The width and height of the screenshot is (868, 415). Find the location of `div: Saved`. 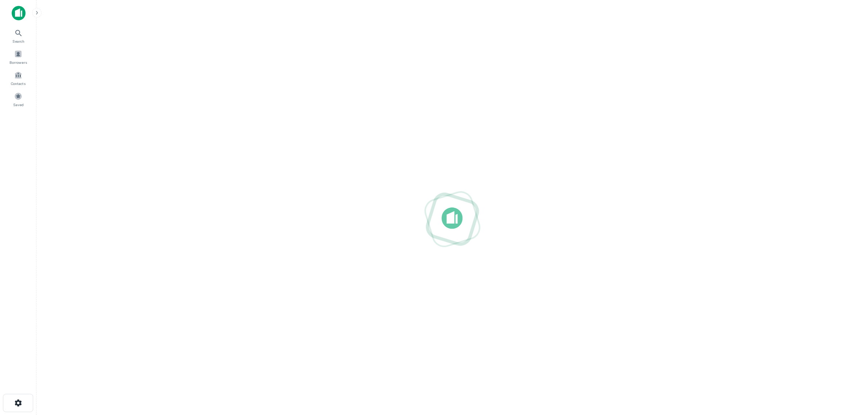

div: Saved is located at coordinates (18, 99).